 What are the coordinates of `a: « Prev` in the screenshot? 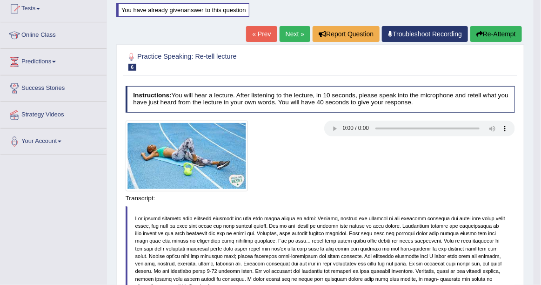 It's located at (262, 34).